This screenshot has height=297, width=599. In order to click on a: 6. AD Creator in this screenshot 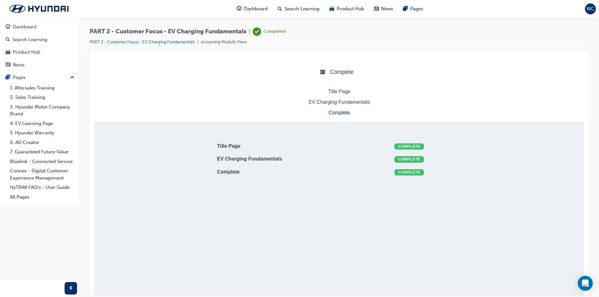, I will do `click(42, 143)`.